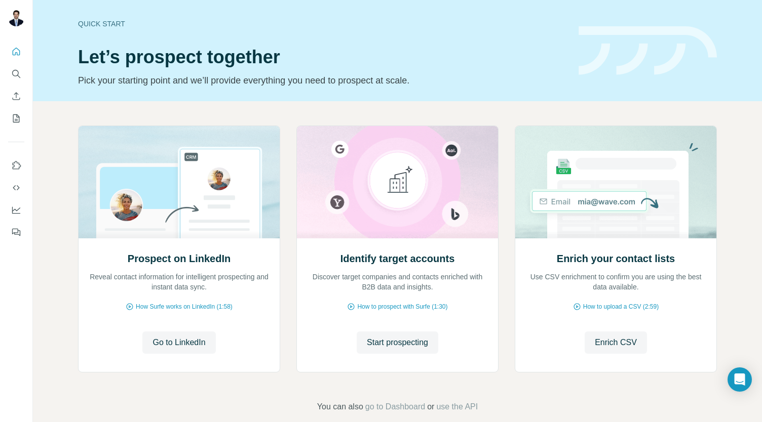 This screenshot has height=422, width=762. Describe the element at coordinates (322, 81) in the screenshot. I see `p: Pick your starting point and we’ll provide everything you need to prospect at scale.` at that location.